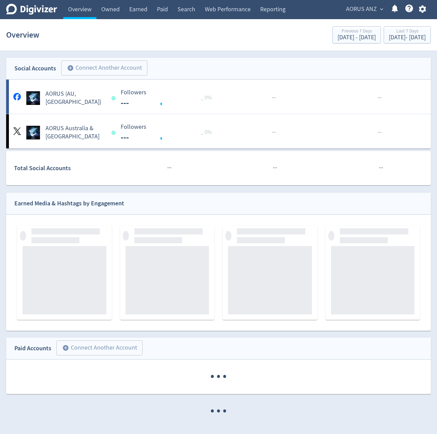 This screenshot has width=437, height=434. I want to click on img: AORUS Australia & New Zealand undefined, so click(33, 133).